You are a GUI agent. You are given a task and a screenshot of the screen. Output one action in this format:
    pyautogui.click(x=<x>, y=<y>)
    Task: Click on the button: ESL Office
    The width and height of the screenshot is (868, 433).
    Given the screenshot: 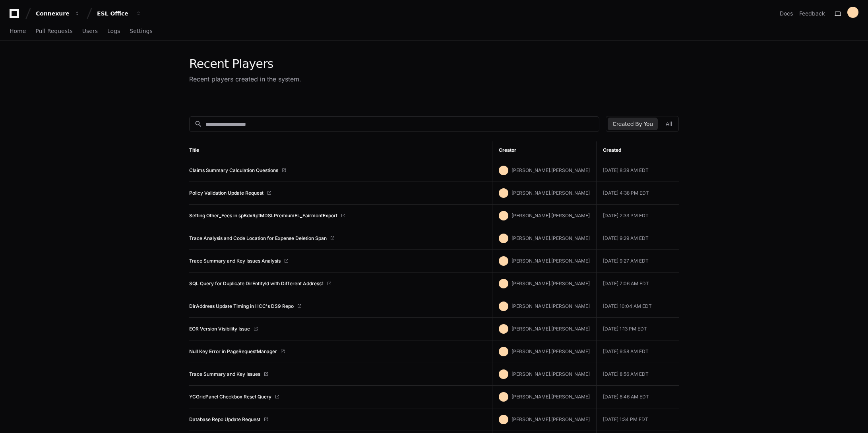 What is the action you would take?
    pyautogui.click(x=119, y=13)
    